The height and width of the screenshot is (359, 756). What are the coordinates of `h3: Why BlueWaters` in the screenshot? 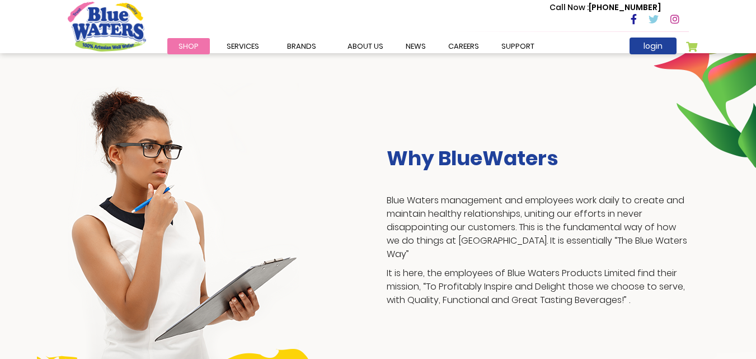 It's located at (538, 158).